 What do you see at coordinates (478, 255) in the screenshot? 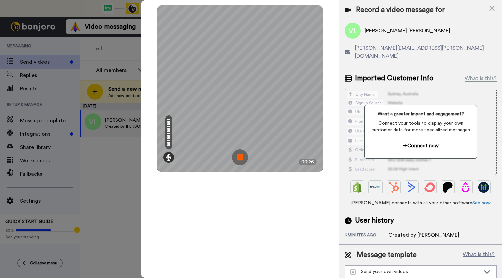
I see `button: What is this?` at bounding box center [478, 255].